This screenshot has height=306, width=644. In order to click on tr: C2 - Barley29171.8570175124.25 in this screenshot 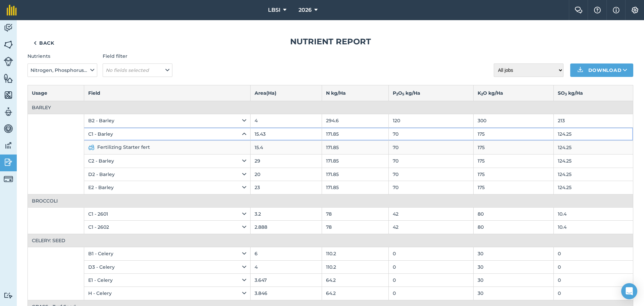, I will do `click(330, 161)`.